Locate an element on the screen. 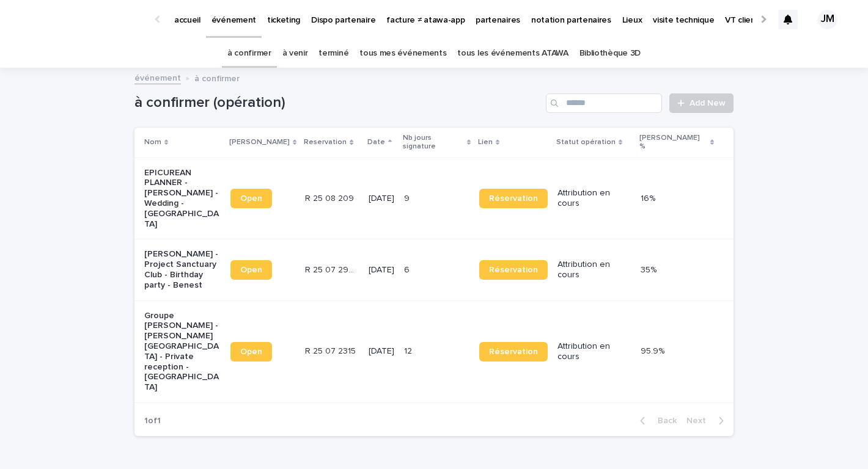 The image size is (868, 469). p: 12 is located at coordinates (409, 350).